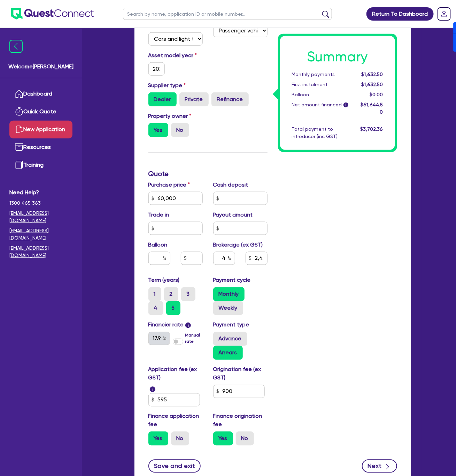 The width and height of the screenshot is (456, 476). What do you see at coordinates (400, 14) in the screenshot?
I see `a: Return To Dashboard` at bounding box center [400, 14].